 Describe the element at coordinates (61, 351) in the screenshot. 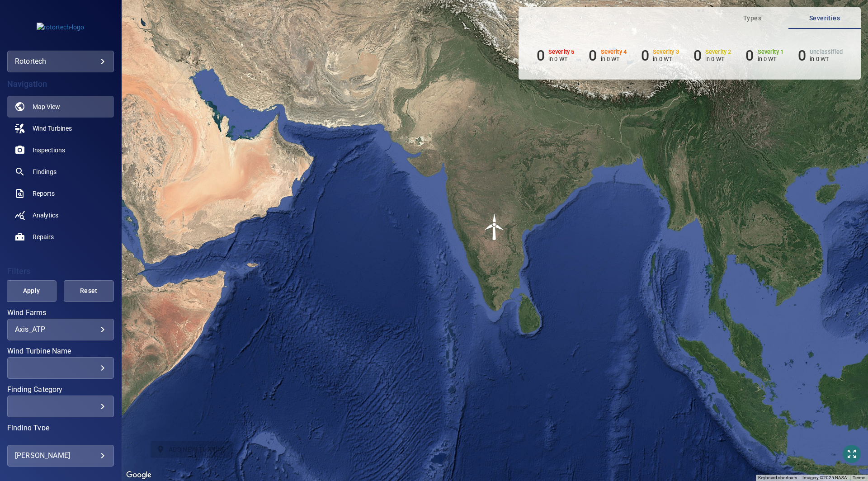

I see `label: Wind Turbine Name` at that location.